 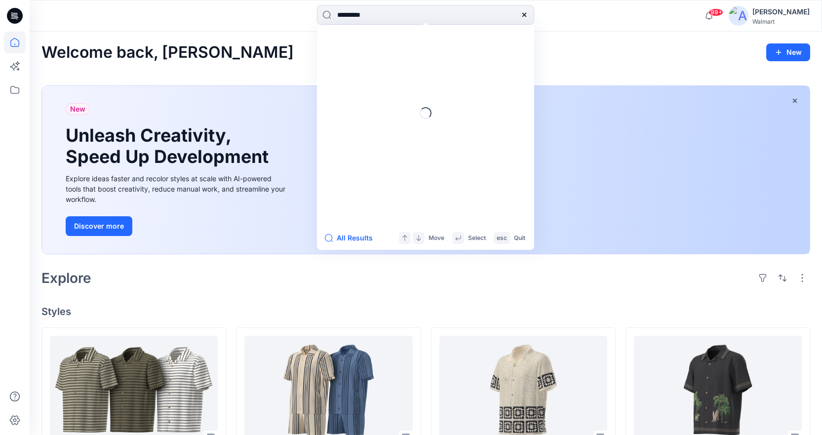 I want to click on div: Explore ideas faster and recolor styles at scale with AI-powered tools that boost creativity, red..., so click(x=177, y=189).